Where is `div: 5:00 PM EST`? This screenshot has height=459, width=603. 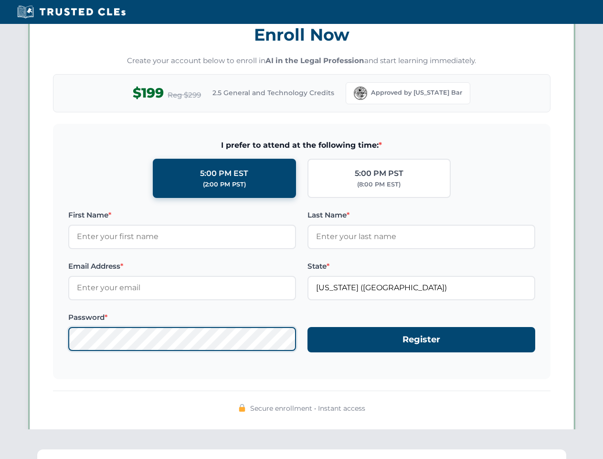 div: 5:00 PM EST is located at coordinates (224, 173).